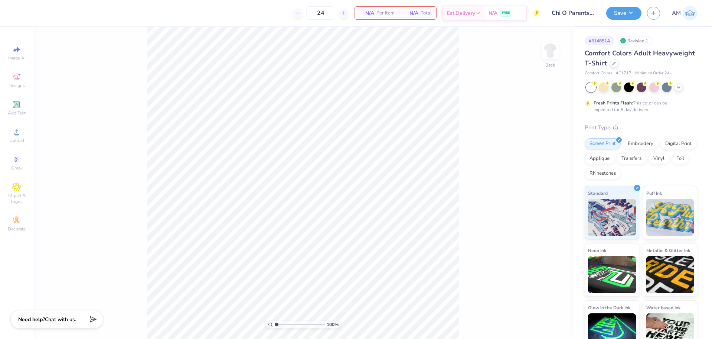  What do you see at coordinates (17, 140) in the screenshot?
I see `span: Upload` at bounding box center [17, 140].